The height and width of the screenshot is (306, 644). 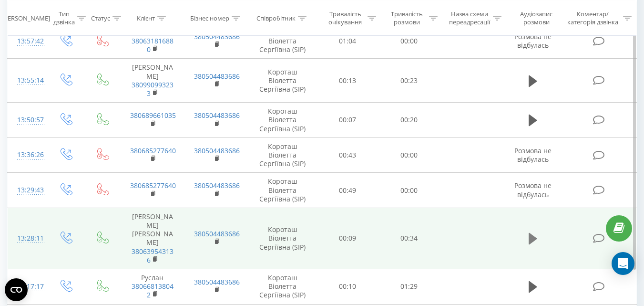 I want to click on td: 00:09, so click(x=348, y=238).